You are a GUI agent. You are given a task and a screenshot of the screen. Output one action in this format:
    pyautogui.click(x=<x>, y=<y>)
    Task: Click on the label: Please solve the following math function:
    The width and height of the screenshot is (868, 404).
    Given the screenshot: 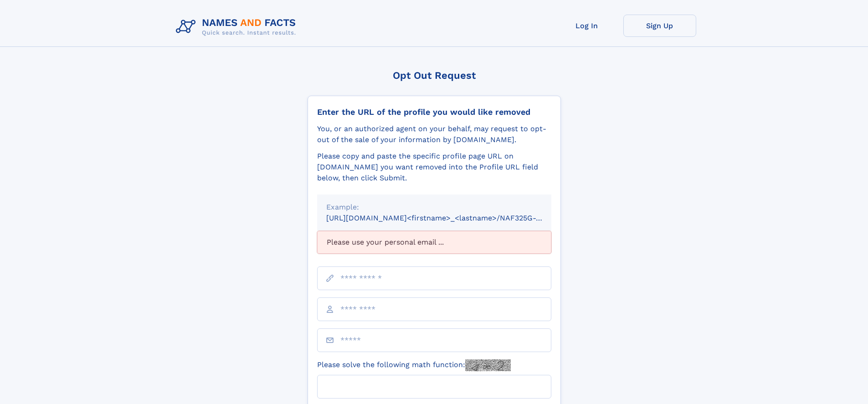 What is the action you would take?
    pyautogui.click(x=414, y=365)
    